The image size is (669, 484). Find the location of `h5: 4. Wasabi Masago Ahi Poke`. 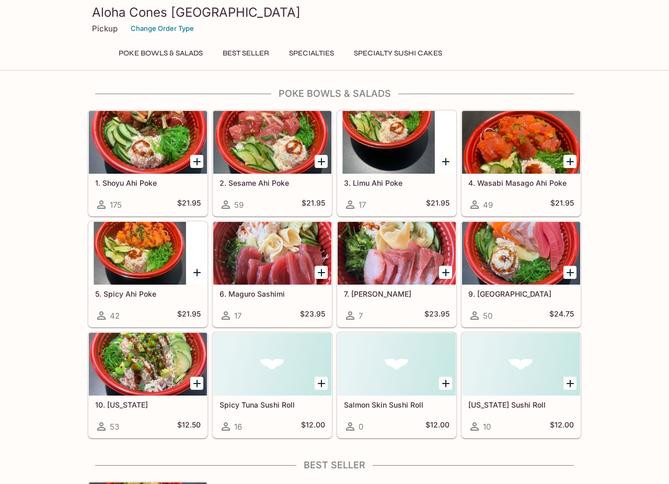

h5: 4. Wasabi Masago Ahi Poke is located at coordinates (521, 182).